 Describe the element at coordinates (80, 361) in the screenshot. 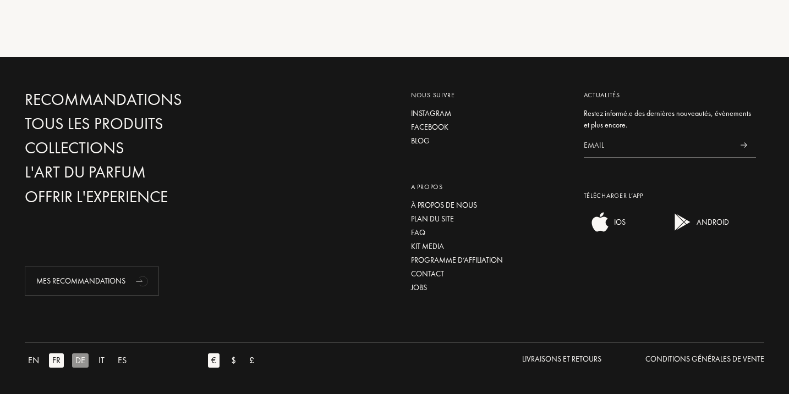

I see `div: DE` at that location.